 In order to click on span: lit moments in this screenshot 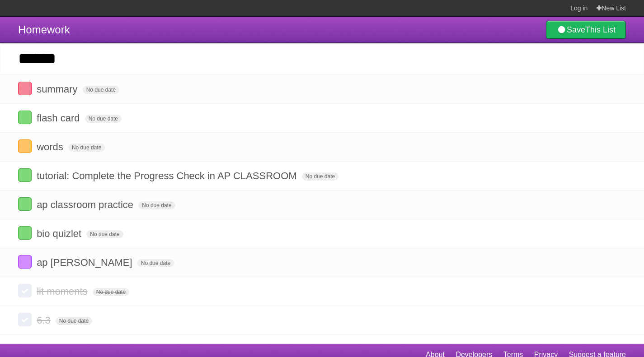, I will do `click(63, 291)`.